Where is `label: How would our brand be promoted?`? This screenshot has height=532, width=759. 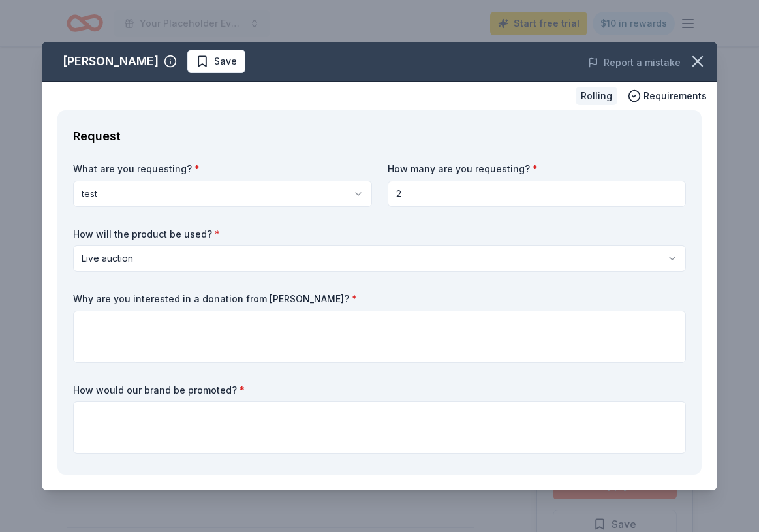
label: How would our brand be promoted? is located at coordinates (379, 390).